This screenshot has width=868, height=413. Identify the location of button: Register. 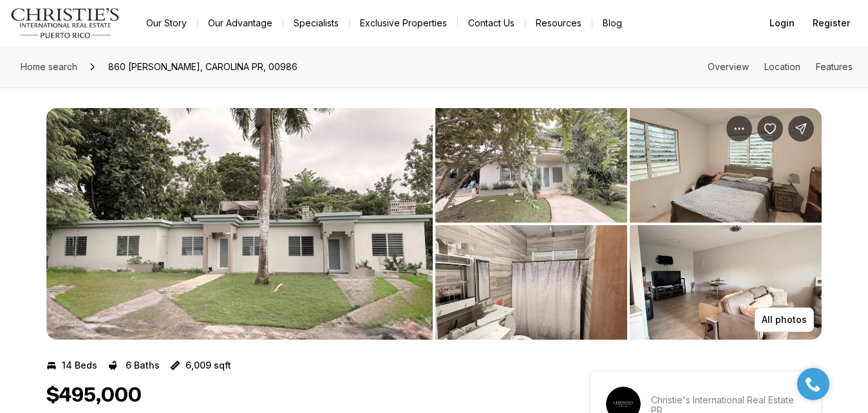
(831, 23).